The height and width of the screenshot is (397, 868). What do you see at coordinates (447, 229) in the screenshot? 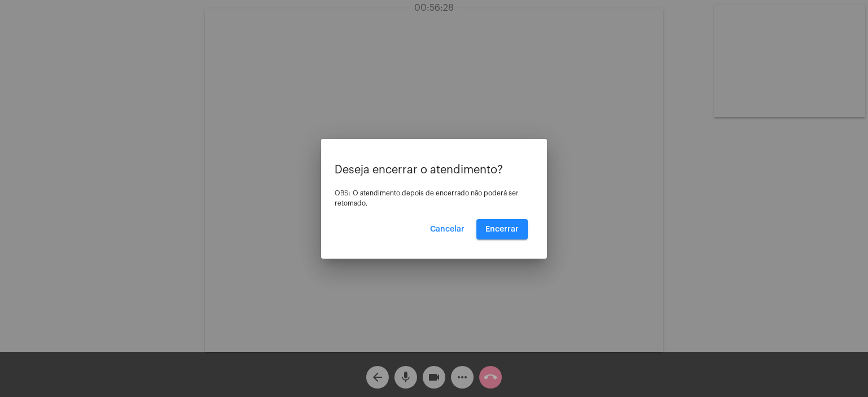
I see `button: Cancelar` at bounding box center [447, 229].